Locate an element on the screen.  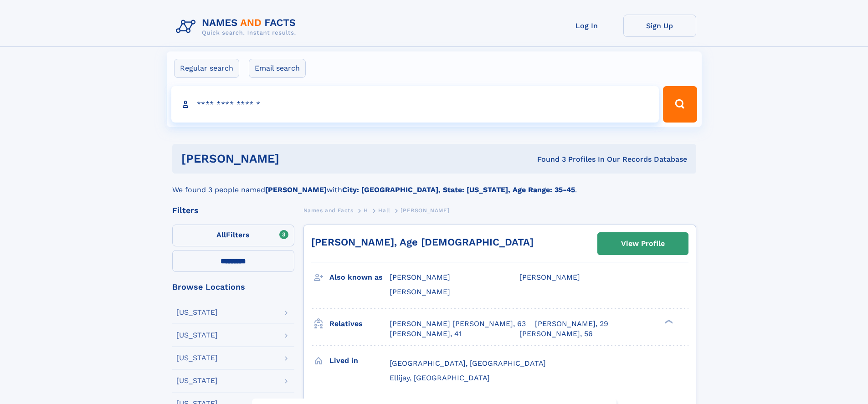
button: Search Button is located at coordinates (680, 104).